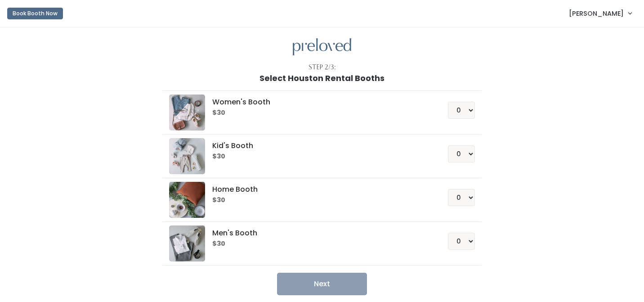 The height and width of the screenshot is (302, 644). Describe the element at coordinates (322, 78) in the screenshot. I see `h1: Select Houston Rental Booths` at that location.